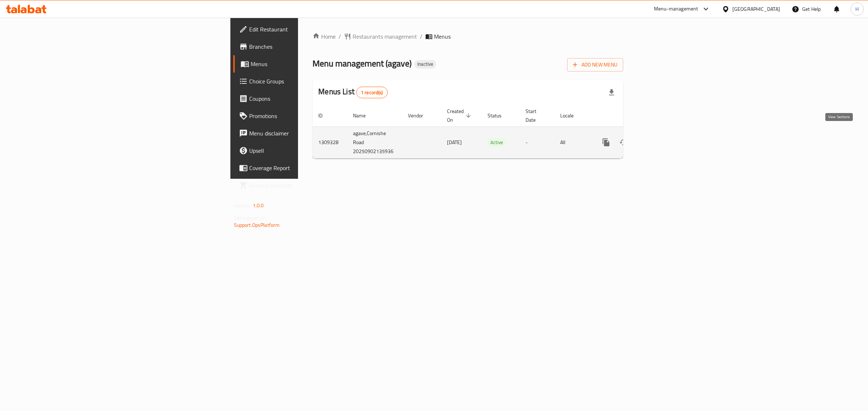 The width and height of the screenshot is (868, 411). I want to click on span: Branches, so click(309, 46).